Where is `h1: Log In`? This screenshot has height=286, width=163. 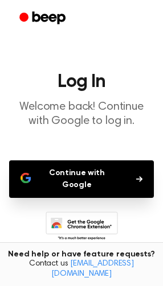
h1: Log In is located at coordinates (81, 82).